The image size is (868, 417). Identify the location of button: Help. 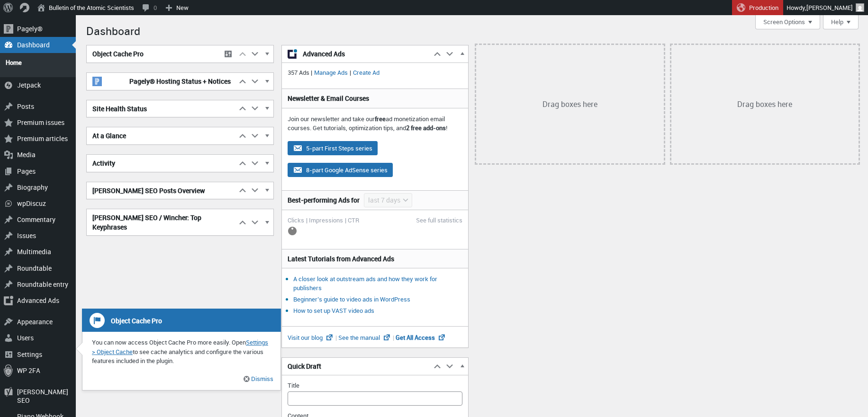
(840, 22).